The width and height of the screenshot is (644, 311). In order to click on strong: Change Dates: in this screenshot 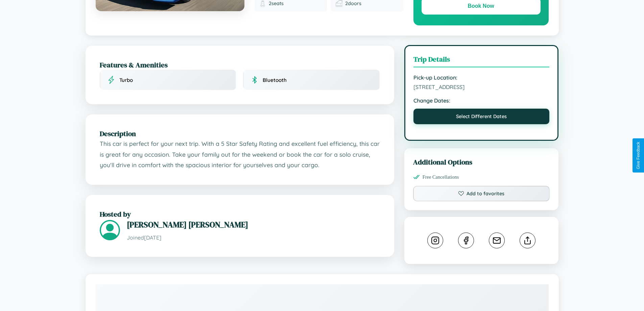, I will do `click(481, 100)`.